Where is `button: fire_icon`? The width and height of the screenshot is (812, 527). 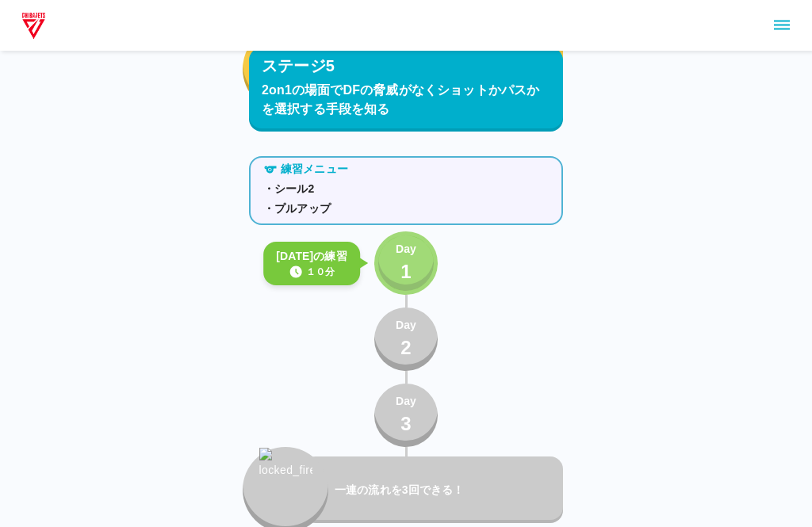 button: fire_icon is located at coordinates (286, 69).